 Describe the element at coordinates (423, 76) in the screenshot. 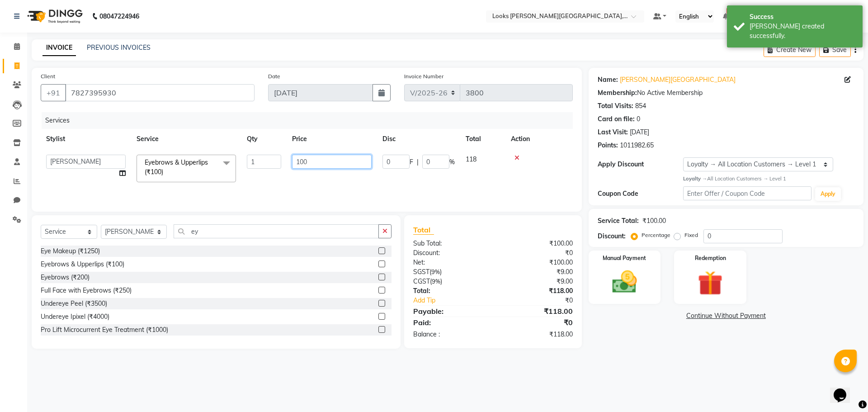

I see `label: Invoice Number` at that location.